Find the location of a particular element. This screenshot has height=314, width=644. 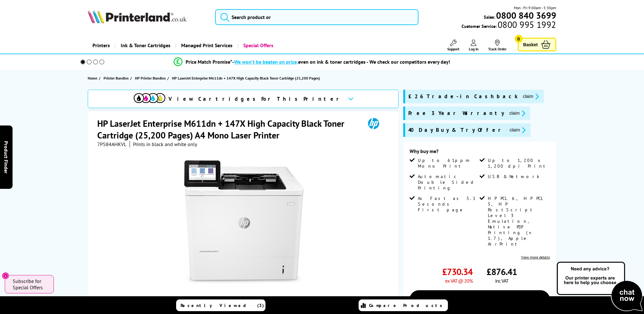

span: Up to 61ppm Mono Print is located at coordinates (448, 164).